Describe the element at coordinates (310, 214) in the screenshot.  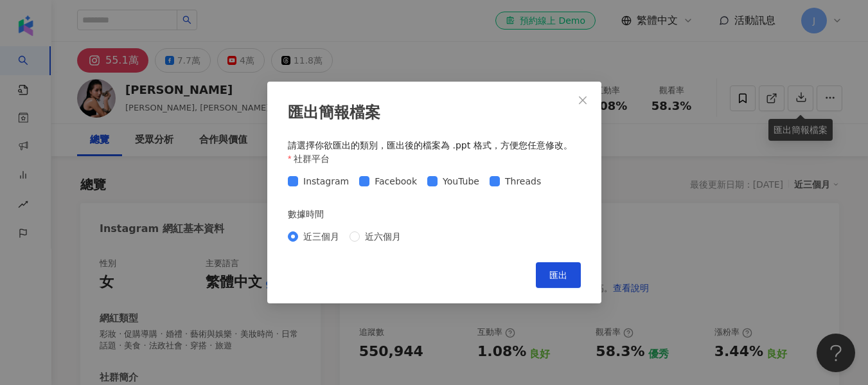
I see `label: 數據時間` at that location.